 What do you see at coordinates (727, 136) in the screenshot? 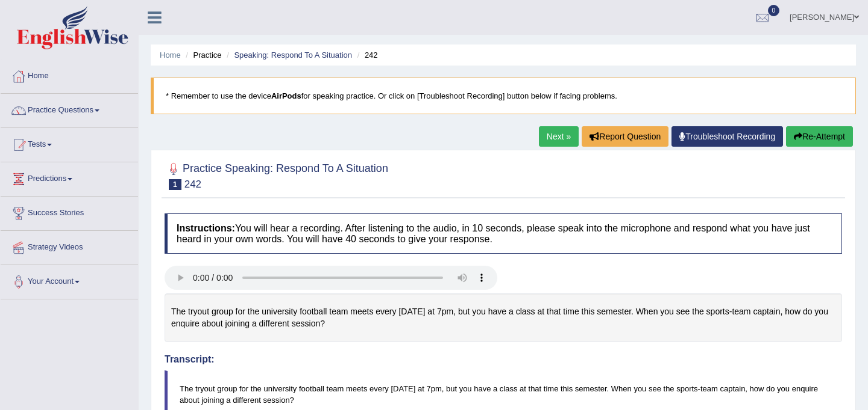
I see `a: Troubleshoot Recording` at bounding box center [727, 136].